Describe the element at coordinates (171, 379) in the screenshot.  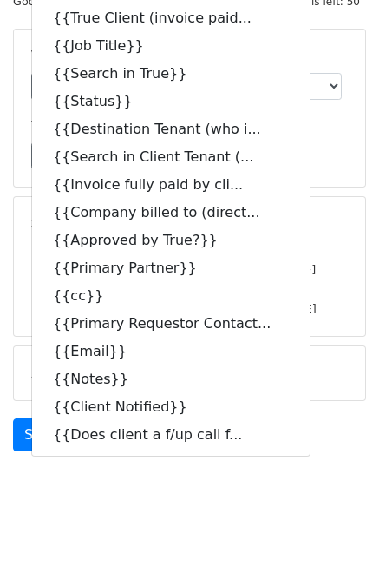
I see `a: {{Notes}}` at that location.